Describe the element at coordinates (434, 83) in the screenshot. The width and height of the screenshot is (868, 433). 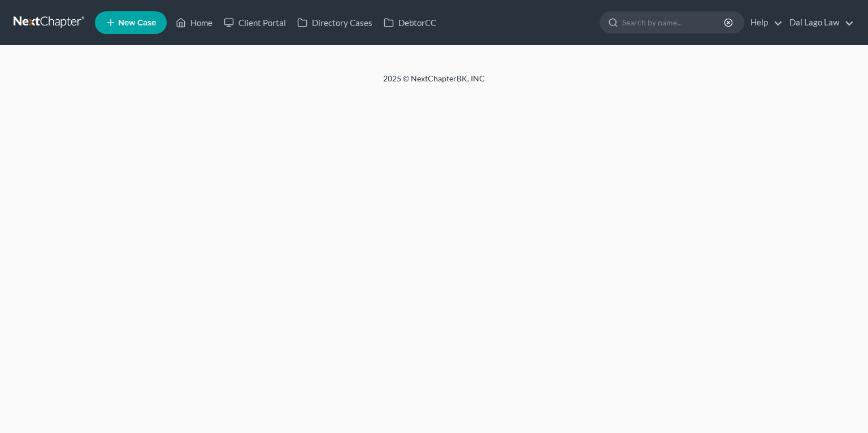
I see `div: 2025 © NextChapterBK, INC` at that location.